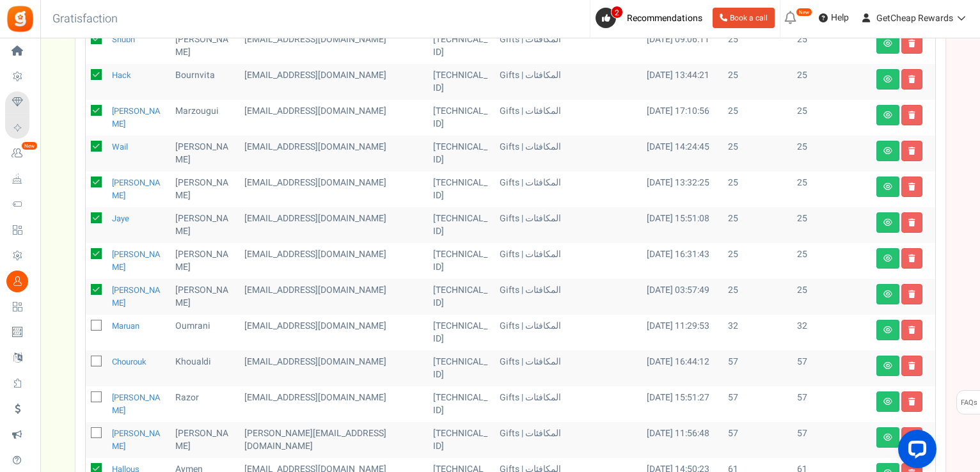 The height and width of the screenshot is (472, 980). What do you see at coordinates (205, 369) in the screenshot?
I see `td: khoualdi` at bounding box center [205, 369].